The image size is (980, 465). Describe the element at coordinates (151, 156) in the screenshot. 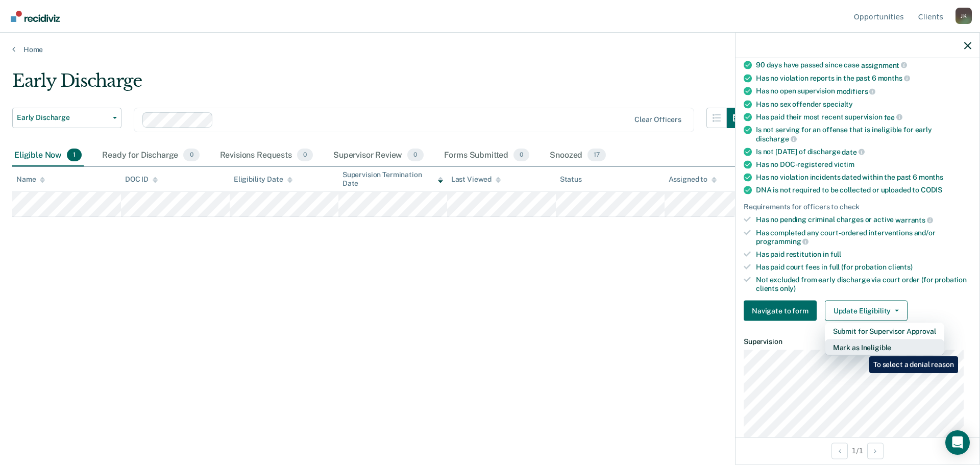

I see `div: Ready for Discharge` at that location.